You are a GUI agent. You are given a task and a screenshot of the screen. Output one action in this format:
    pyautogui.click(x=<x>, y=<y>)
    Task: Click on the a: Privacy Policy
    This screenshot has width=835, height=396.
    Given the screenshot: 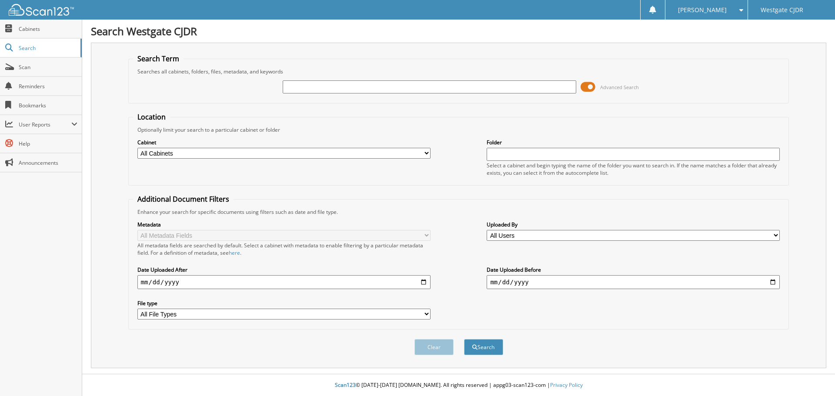 What is the action you would take?
    pyautogui.click(x=566, y=385)
    